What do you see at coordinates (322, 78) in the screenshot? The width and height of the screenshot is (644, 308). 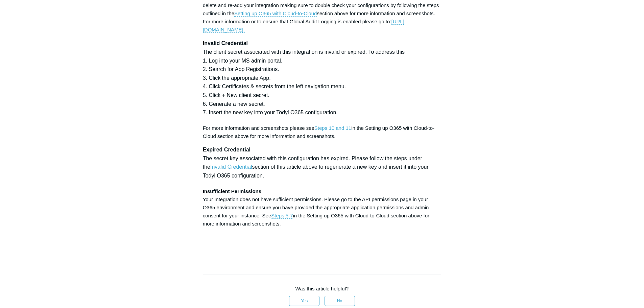 I see `h4: The client secret associated with this integration is invalid or expired. To address this 1. Log ...` at bounding box center [322, 78].